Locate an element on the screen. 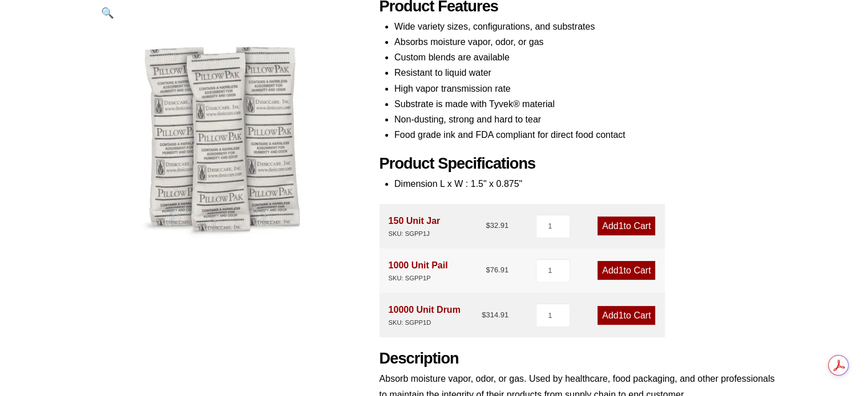  h2: Description is located at coordinates (578, 358).